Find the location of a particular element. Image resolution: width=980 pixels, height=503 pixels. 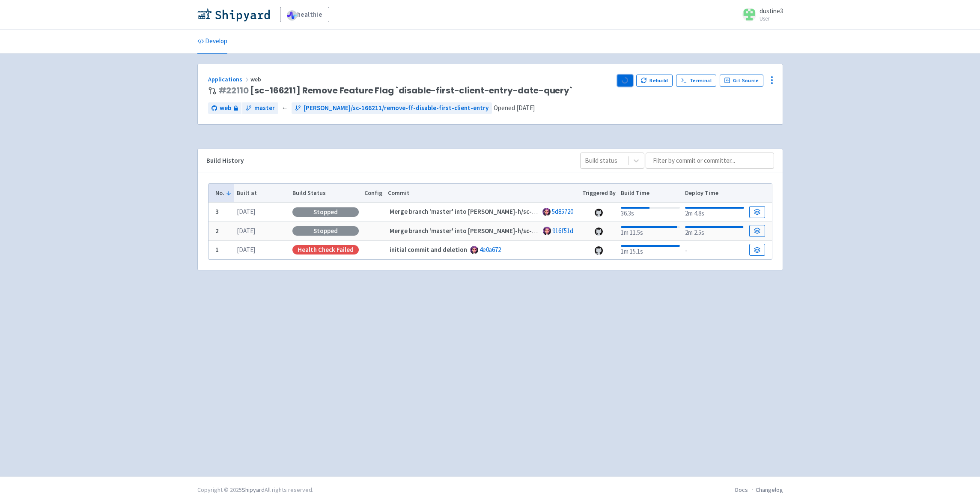

a: 4e0a672 is located at coordinates (490, 250).